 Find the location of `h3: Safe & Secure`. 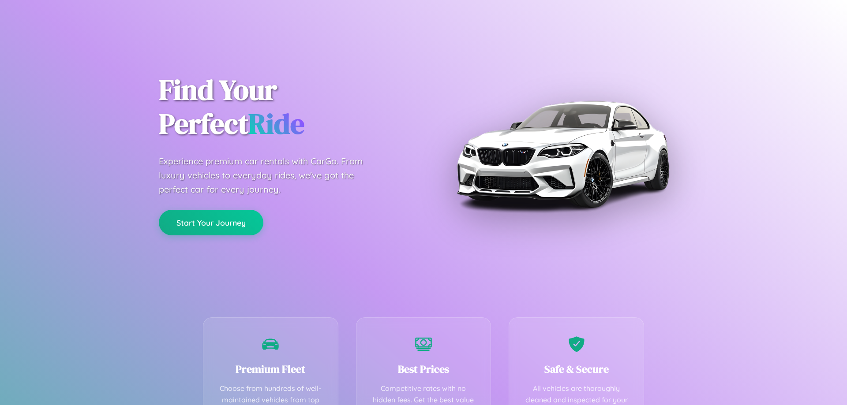

h3: Safe & Secure is located at coordinates (576, 369).